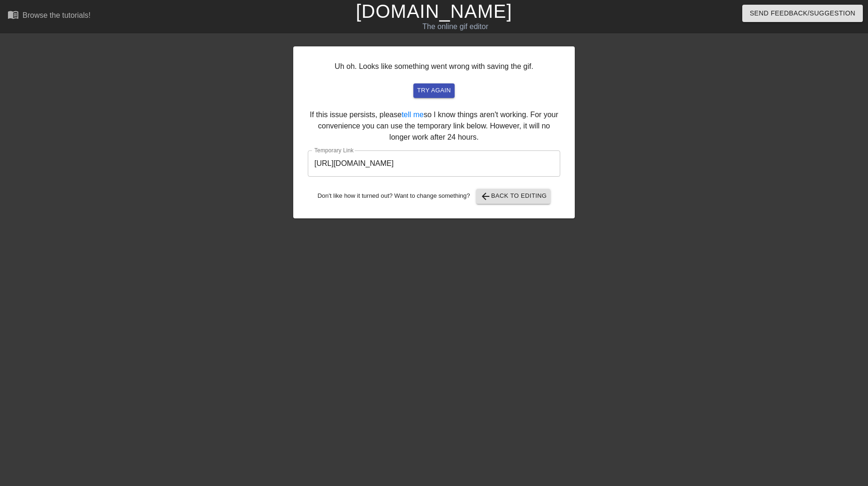 This screenshot has height=486, width=868. I want to click on div: The online gif editor, so click(456, 26).